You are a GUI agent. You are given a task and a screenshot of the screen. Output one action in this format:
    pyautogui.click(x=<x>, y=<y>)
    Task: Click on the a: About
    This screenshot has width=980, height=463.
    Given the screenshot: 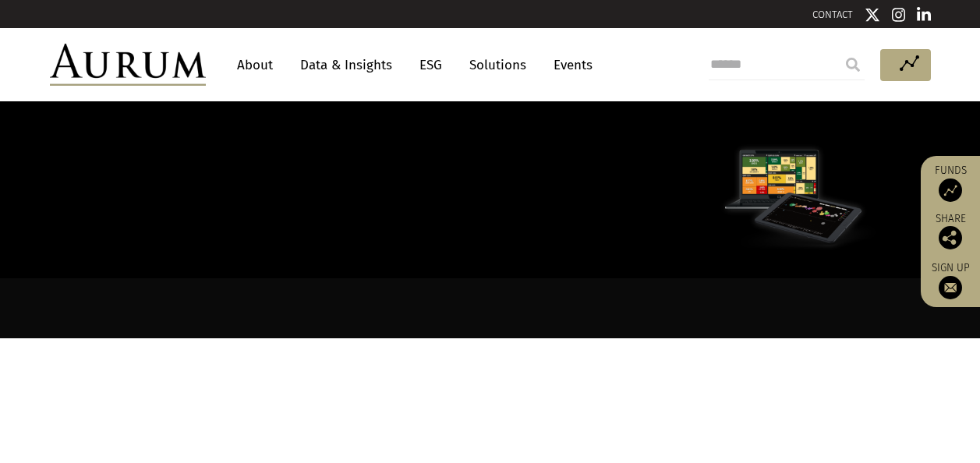 What is the action you would take?
    pyautogui.click(x=255, y=64)
    